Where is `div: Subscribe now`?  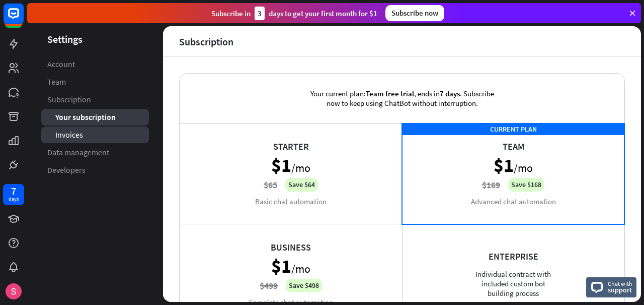 div: Subscribe now is located at coordinates (415, 13).